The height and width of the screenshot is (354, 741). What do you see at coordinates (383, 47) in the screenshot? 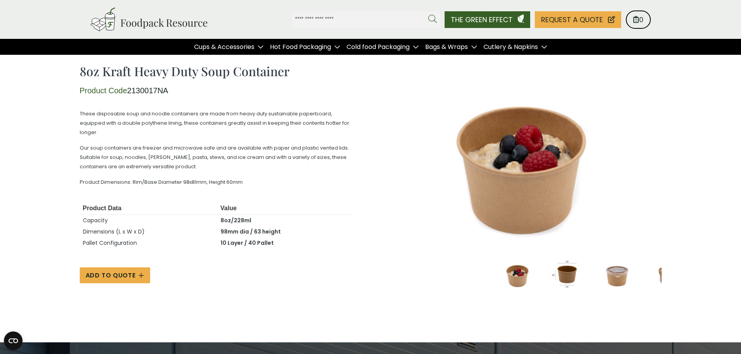
I see `a: Cold food Packaging` at bounding box center [383, 47].